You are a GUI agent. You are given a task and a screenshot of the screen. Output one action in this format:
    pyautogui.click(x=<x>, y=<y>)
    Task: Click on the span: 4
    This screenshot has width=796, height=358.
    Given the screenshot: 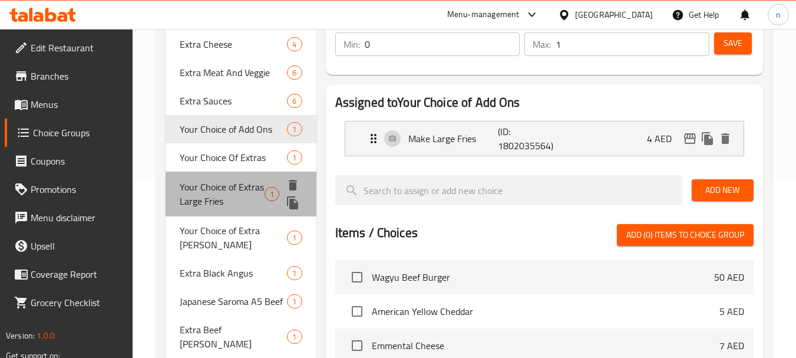 What is the action you would take?
    pyautogui.click(x=294, y=44)
    